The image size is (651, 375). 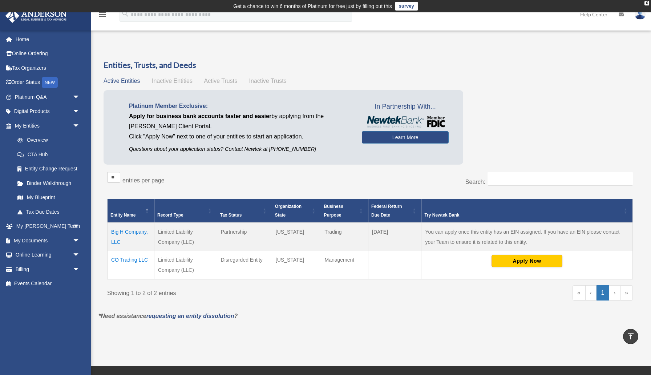 I want to click on a: Last, so click(x=626, y=293).